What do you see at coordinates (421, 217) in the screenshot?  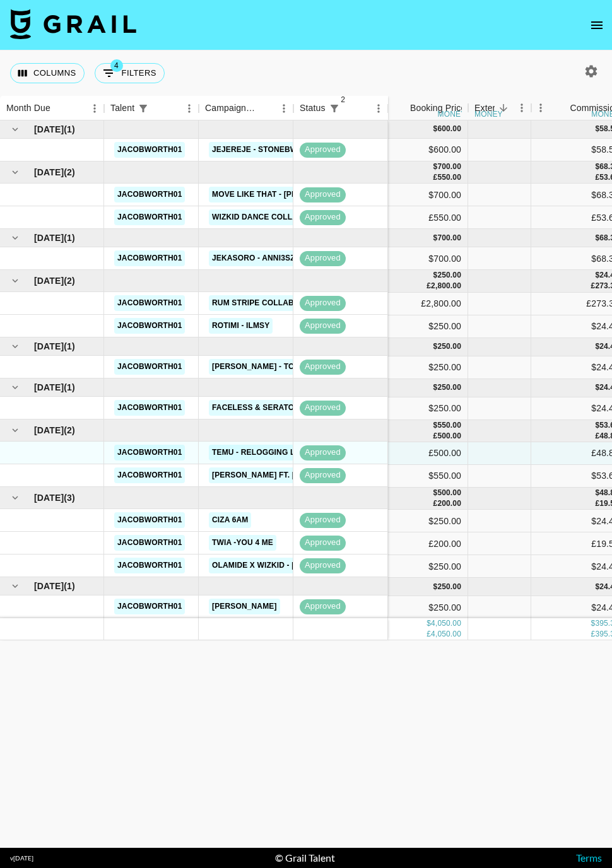 I see `div: £550.00` at bounding box center [421, 217].